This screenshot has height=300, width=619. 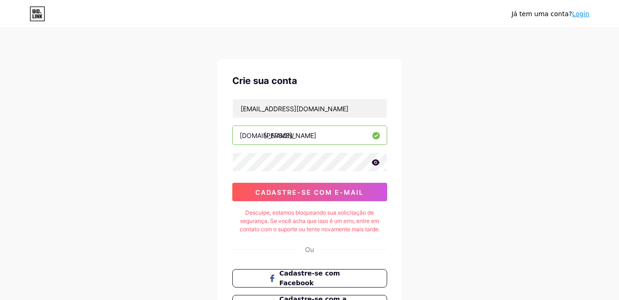 What do you see at coordinates (310, 81) in the screenshot?
I see `div: Crie sua conta` at bounding box center [310, 81].